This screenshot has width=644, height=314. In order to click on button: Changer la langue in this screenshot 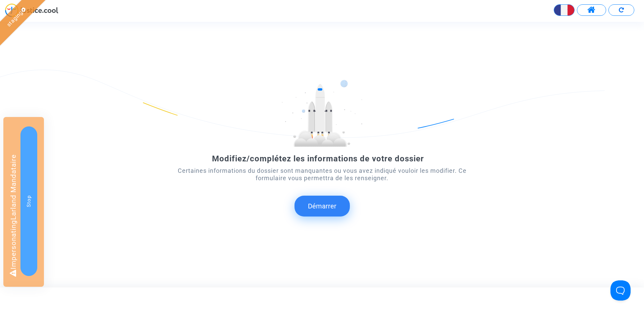, I will do `click(565, 10)`.